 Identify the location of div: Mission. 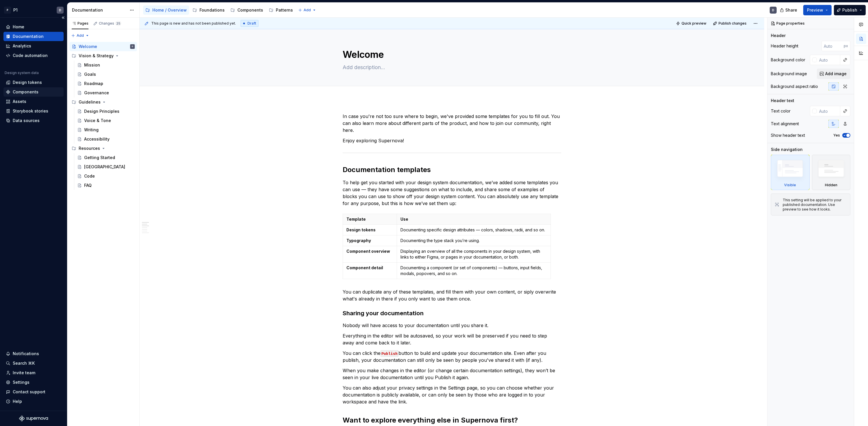
(92, 65).